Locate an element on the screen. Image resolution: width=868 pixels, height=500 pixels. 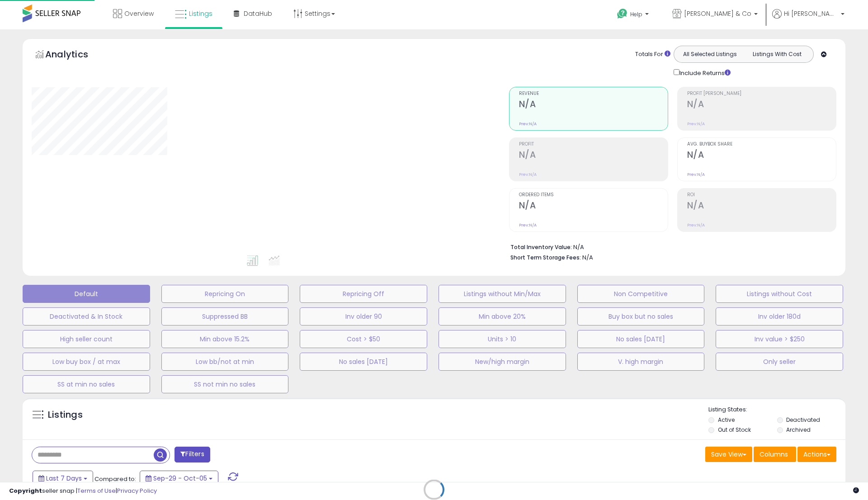
button: Deactivated & In Stock is located at coordinates (86, 317).